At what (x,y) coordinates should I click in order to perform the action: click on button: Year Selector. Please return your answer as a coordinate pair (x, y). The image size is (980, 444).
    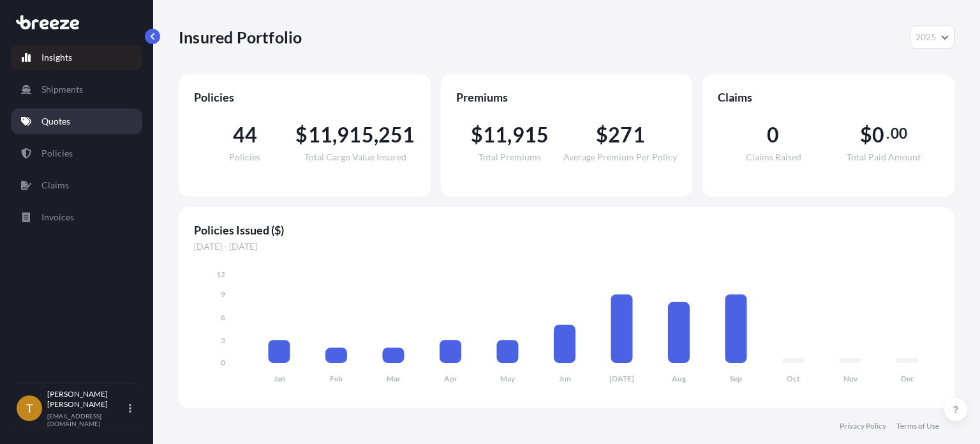
    Looking at the image, I should click on (932, 37).